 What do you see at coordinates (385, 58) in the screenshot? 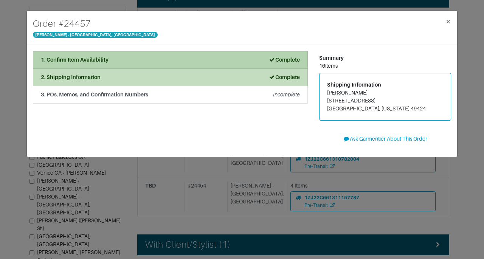
I see `div: Summary` at bounding box center [385, 58].